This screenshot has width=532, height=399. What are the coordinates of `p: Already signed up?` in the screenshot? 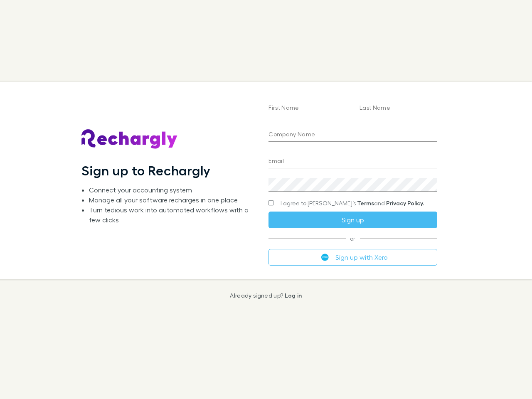 It's located at (266, 295).